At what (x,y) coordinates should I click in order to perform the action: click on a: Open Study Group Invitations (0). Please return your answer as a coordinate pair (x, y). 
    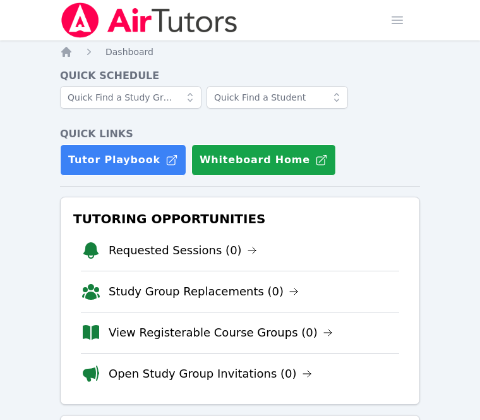
    Looking at the image, I should click on (211, 374).